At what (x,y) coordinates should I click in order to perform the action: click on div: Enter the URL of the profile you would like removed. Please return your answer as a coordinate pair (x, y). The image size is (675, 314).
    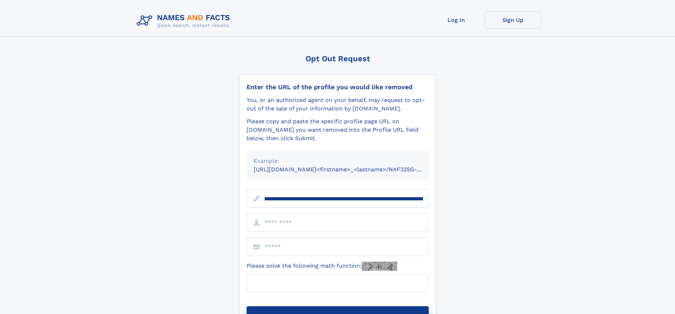
    Looking at the image, I should click on (338, 87).